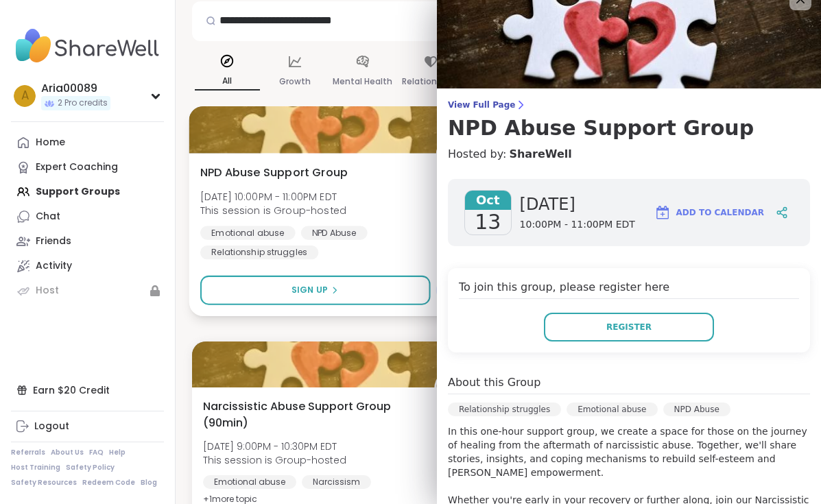 This screenshot has width=821, height=504. I want to click on span: Narcissistic Abuse Support Group (90min), so click(311, 415).